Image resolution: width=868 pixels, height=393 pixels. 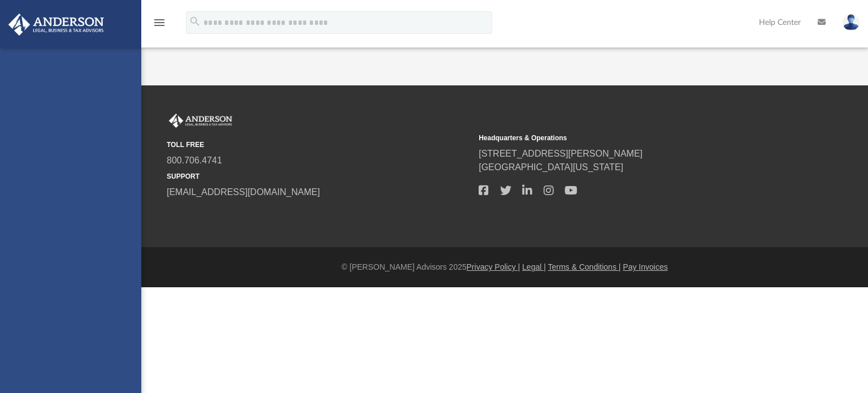 I want to click on a: Pay Invoices, so click(x=645, y=266).